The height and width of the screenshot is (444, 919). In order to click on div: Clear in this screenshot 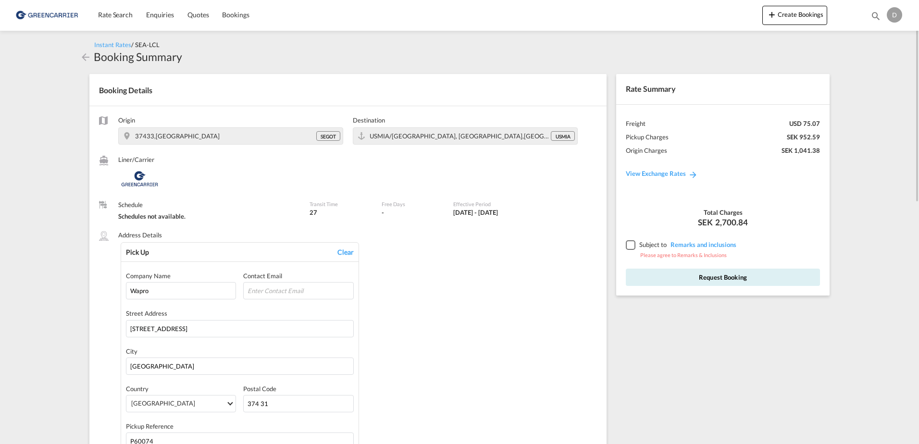, I will do `click(346, 252)`.